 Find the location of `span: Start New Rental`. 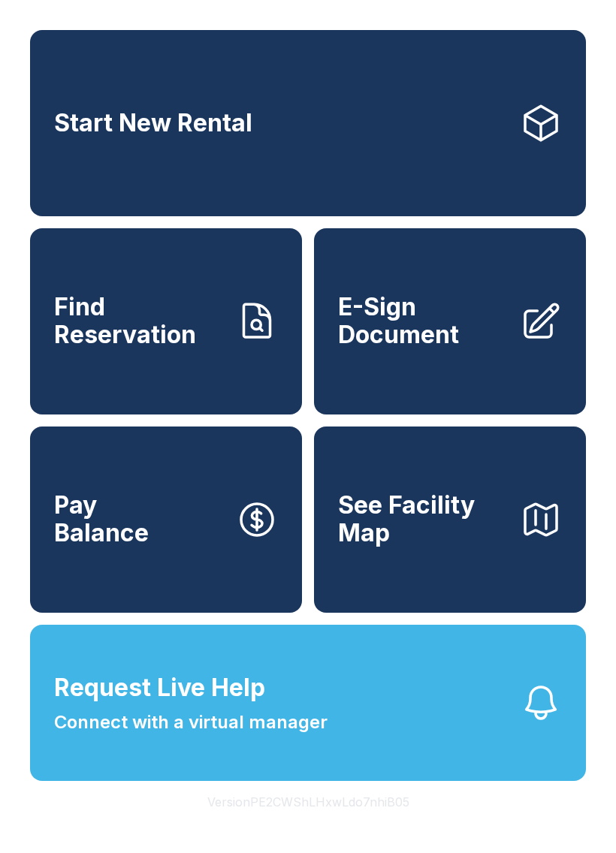

span: Start New Rental is located at coordinates (153, 123).